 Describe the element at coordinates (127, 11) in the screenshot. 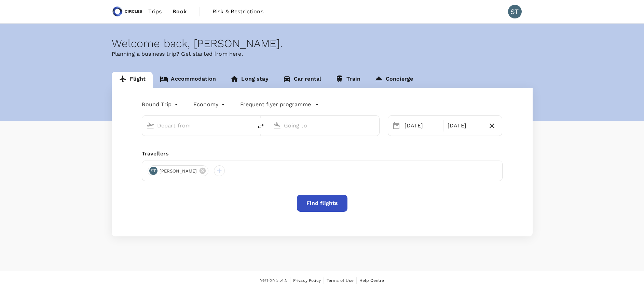

I see `img: Circles` at that location.